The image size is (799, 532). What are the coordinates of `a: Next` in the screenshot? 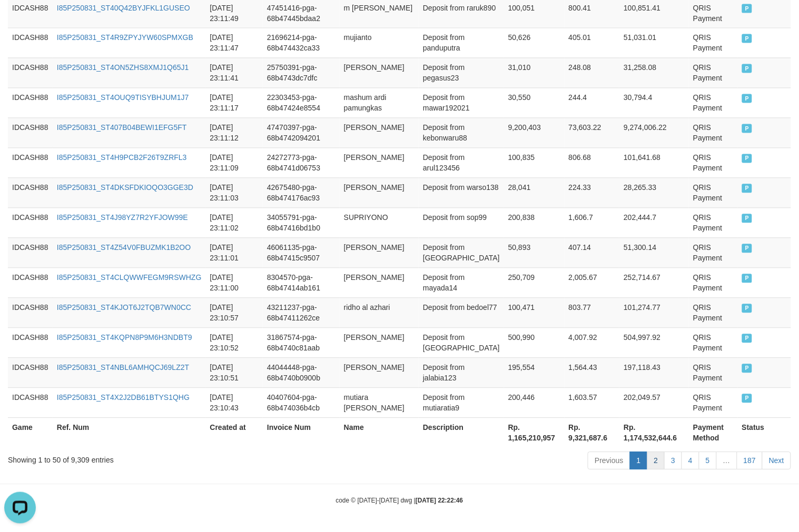 It's located at (776, 461).